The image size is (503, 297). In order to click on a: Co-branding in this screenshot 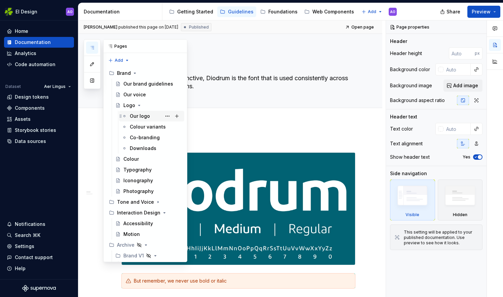, I will do `click(152, 138)`.